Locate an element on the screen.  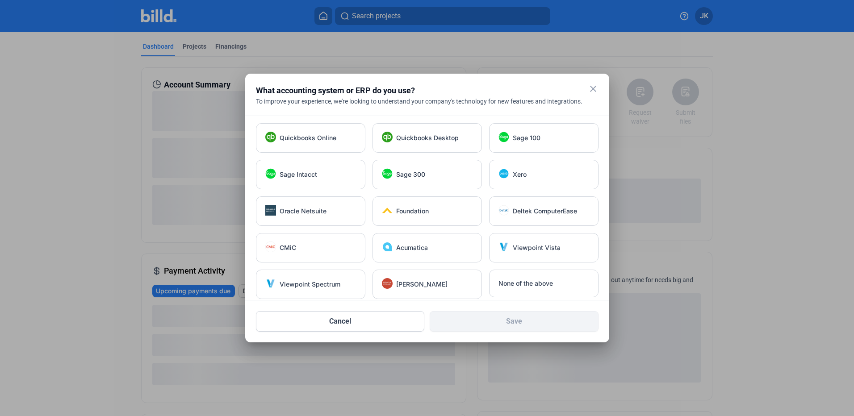
div: What accounting system or ERP do you use? is located at coordinates (416, 91).